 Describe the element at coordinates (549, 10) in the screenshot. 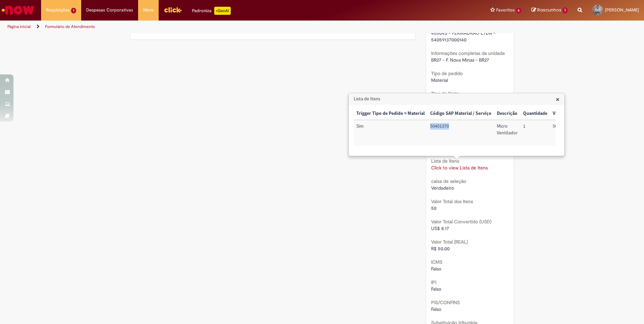

I see `a: Rascunhos` at that location.